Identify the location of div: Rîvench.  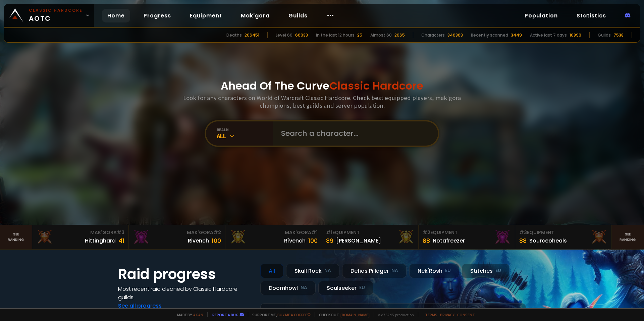
(295, 240).